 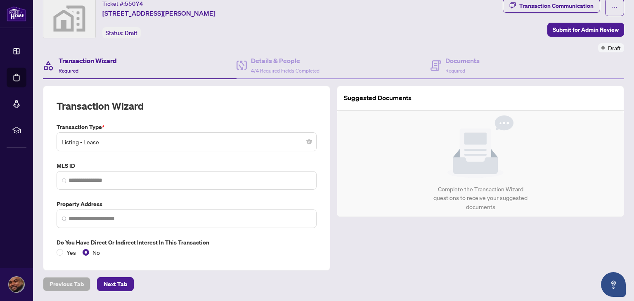 What do you see at coordinates (187, 142) in the screenshot?
I see `span: Listing - Lease` at bounding box center [187, 142].